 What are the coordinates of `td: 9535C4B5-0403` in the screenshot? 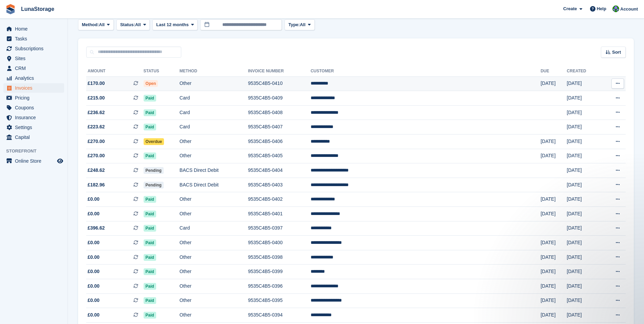 It's located at (279, 185).